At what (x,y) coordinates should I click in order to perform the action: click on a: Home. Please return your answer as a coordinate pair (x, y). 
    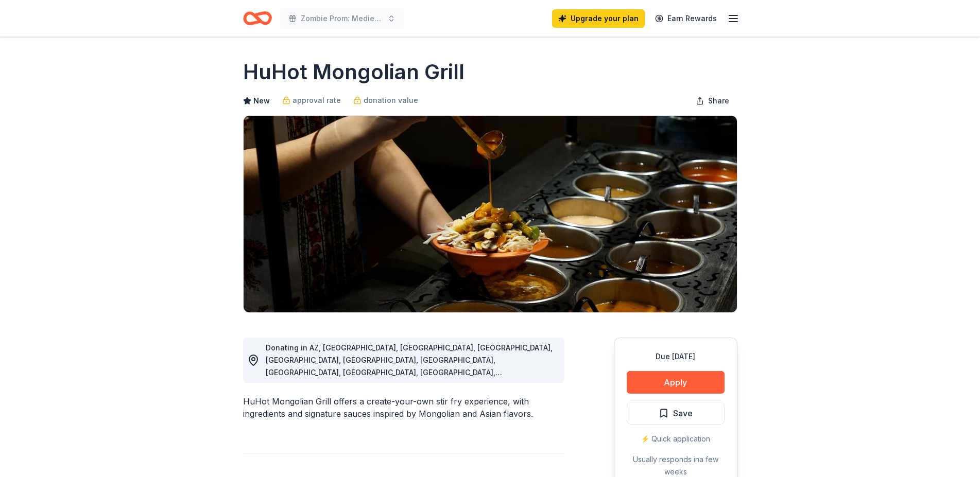
    Looking at the image, I should click on (257, 18).